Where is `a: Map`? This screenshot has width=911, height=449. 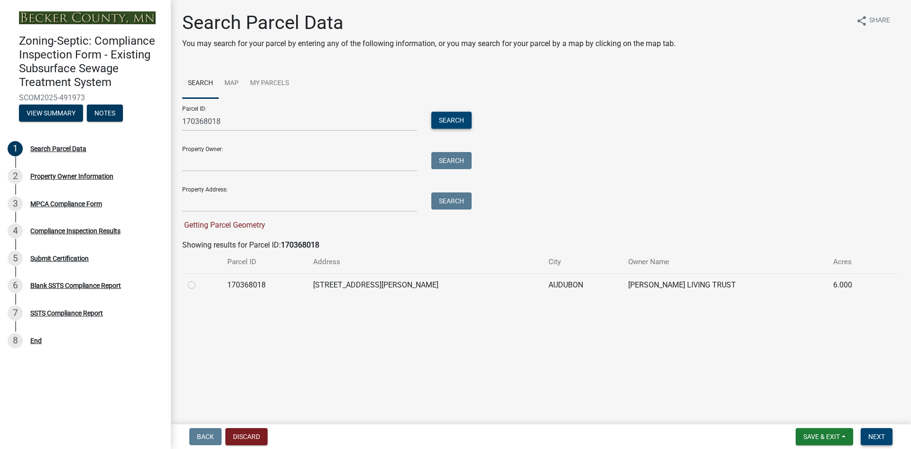 a: Map is located at coordinates (232, 84).